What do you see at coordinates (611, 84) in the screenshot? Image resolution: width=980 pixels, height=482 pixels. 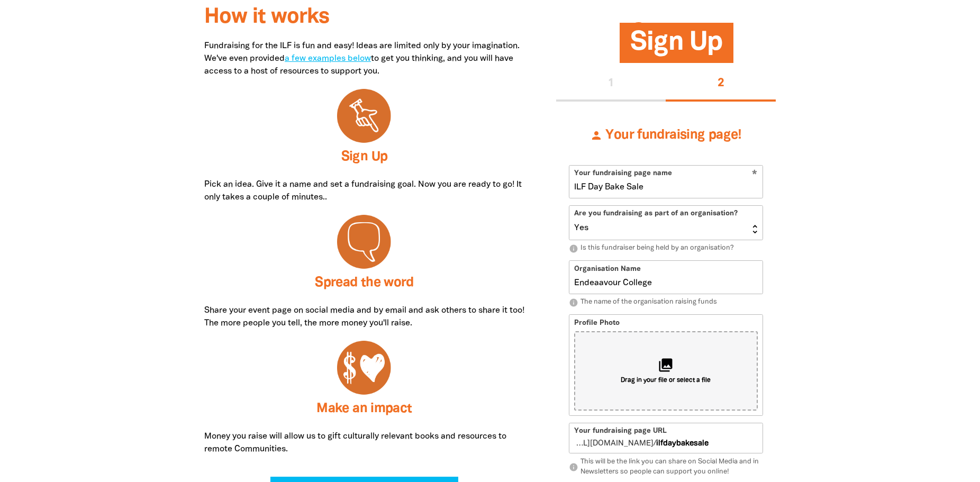 I see `button: Stage 1` at bounding box center [611, 84].